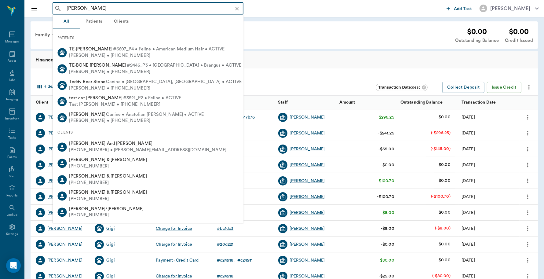  Describe the element at coordinates (399, 87) in the screenshot. I see `span: : desc` at that location.